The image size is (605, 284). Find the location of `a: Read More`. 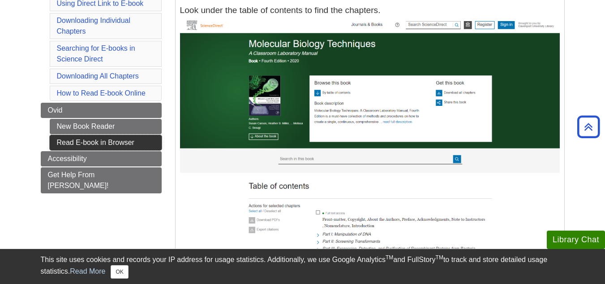

a: Read More is located at coordinates (87, 271).